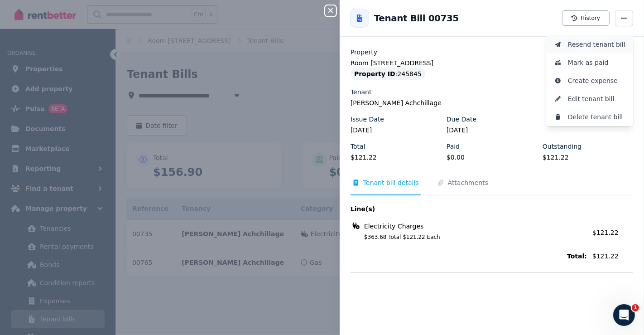  What do you see at coordinates (468, 182) in the screenshot?
I see `span: Attachments` at bounding box center [468, 182].